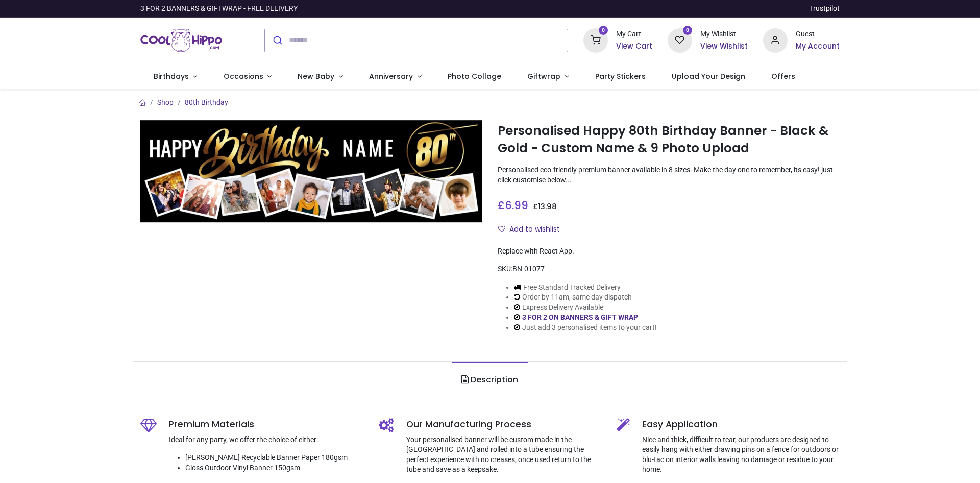  I want to click on h5: Our Manufacturing Process, so click(504, 424).